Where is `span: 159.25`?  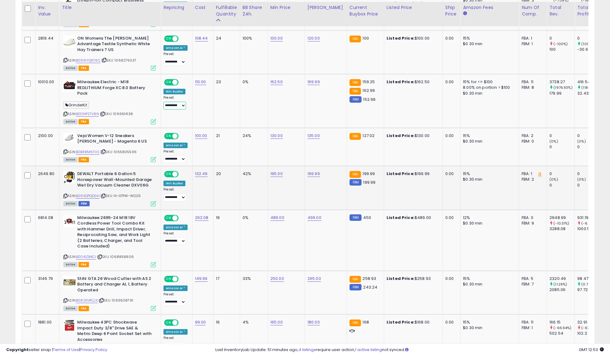 span: 159.25 is located at coordinates (369, 82).